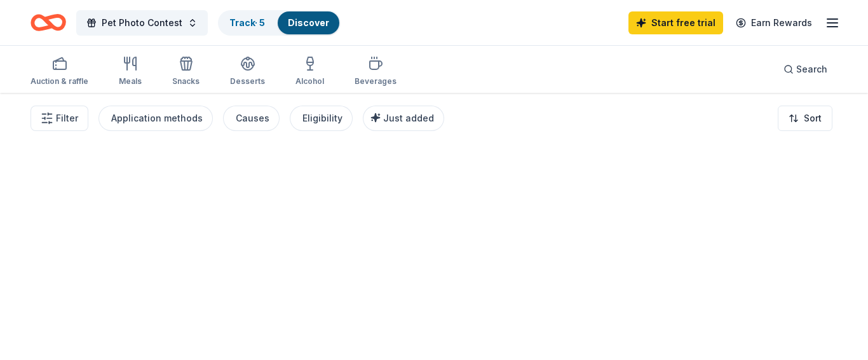  Describe the element at coordinates (322, 118) in the screenshot. I see `div: Eligibility` at that location.